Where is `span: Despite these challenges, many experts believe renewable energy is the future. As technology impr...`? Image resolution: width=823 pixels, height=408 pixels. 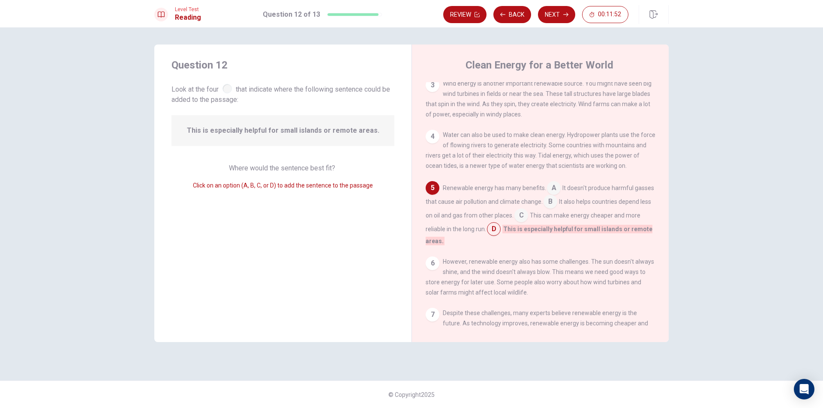
span: Despite these challenges, many experts believe renewable energy is the future. As technology impr... is located at coordinates (537, 334).